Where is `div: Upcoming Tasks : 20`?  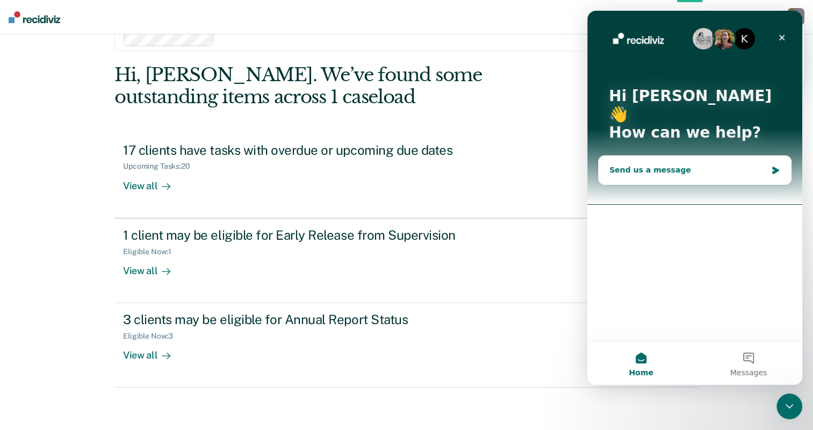
div: Upcoming Tasks : 20 is located at coordinates (161, 166).